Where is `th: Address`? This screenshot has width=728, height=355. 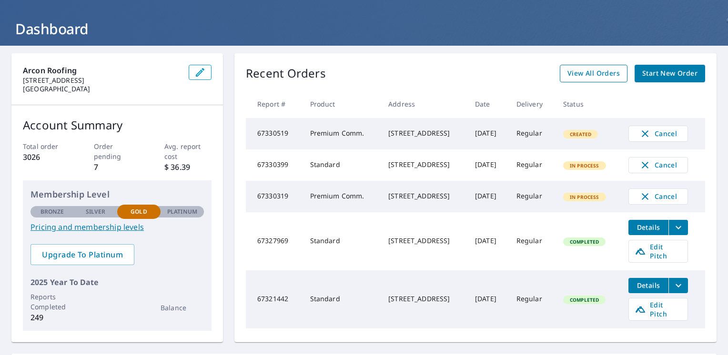
th: Address is located at coordinates (424, 104).